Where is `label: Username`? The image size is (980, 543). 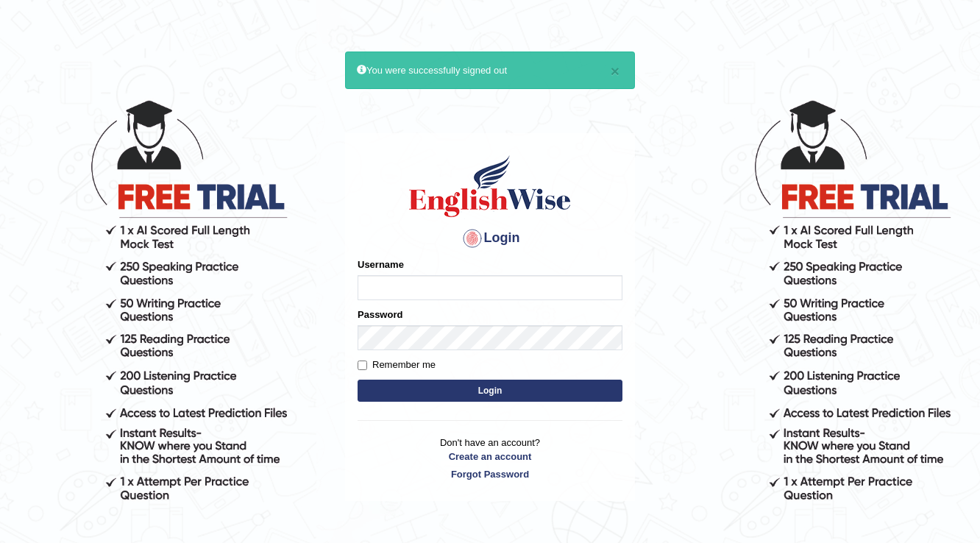 label: Username is located at coordinates (380, 264).